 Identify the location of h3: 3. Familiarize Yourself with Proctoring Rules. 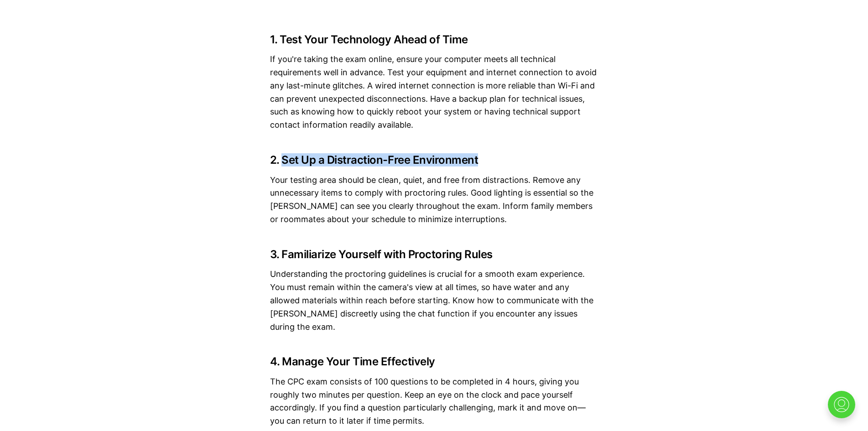
(434, 255).